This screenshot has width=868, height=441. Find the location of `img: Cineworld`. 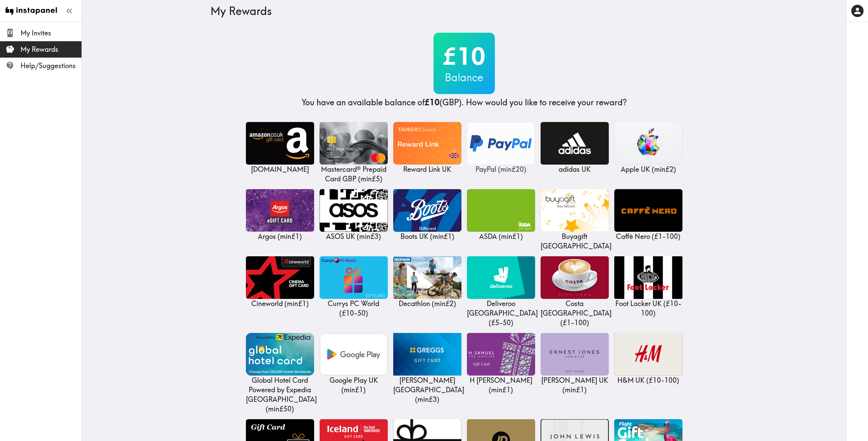

img: Cineworld is located at coordinates (280, 277).